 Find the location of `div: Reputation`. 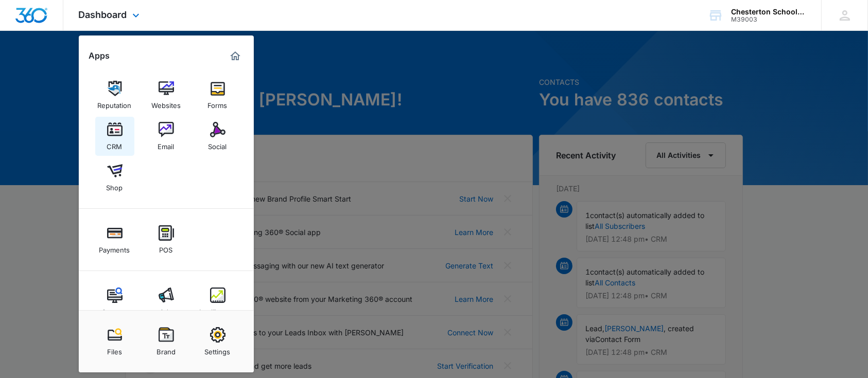

div: Reputation is located at coordinates (115, 103).